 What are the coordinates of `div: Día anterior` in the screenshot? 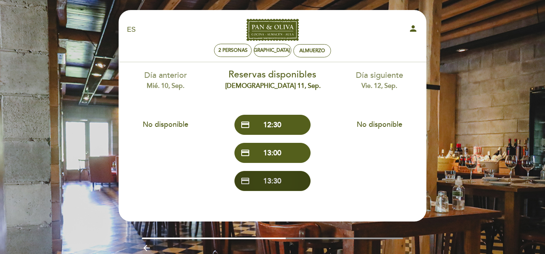 It's located at (166, 80).